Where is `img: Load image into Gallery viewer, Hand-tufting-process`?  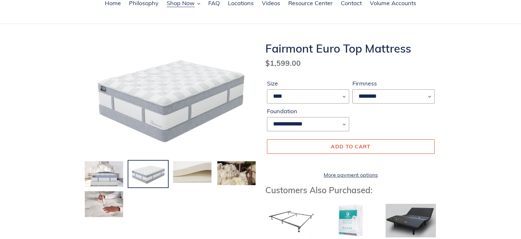 img: Load image into Gallery viewer, Hand-tufting-process is located at coordinates (104, 204).